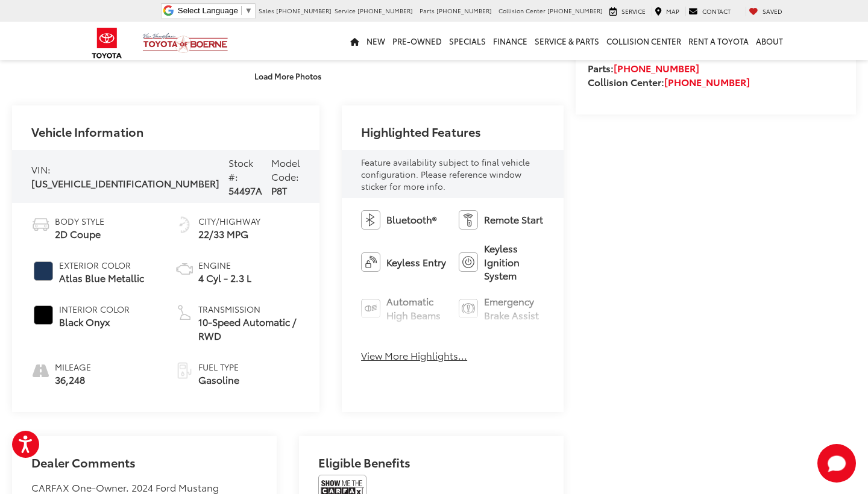 This screenshot has width=868, height=494. What do you see at coordinates (468, 262) in the screenshot?
I see `img: Keyless Ignition System` at bounding box center [468, 262].